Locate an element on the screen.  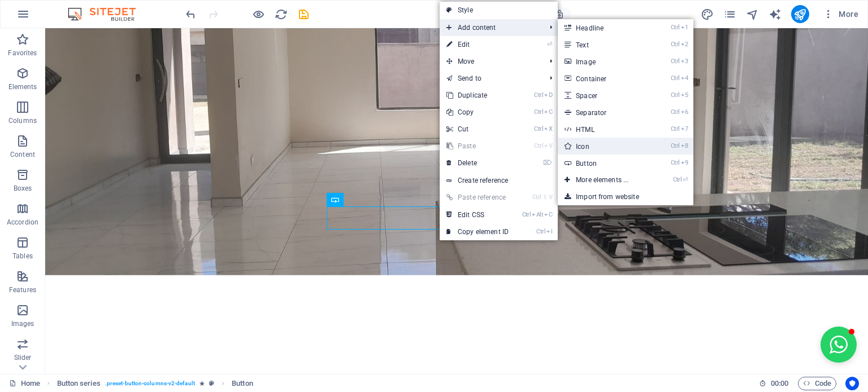
p: Accordion is located at coordinates (23, 222).